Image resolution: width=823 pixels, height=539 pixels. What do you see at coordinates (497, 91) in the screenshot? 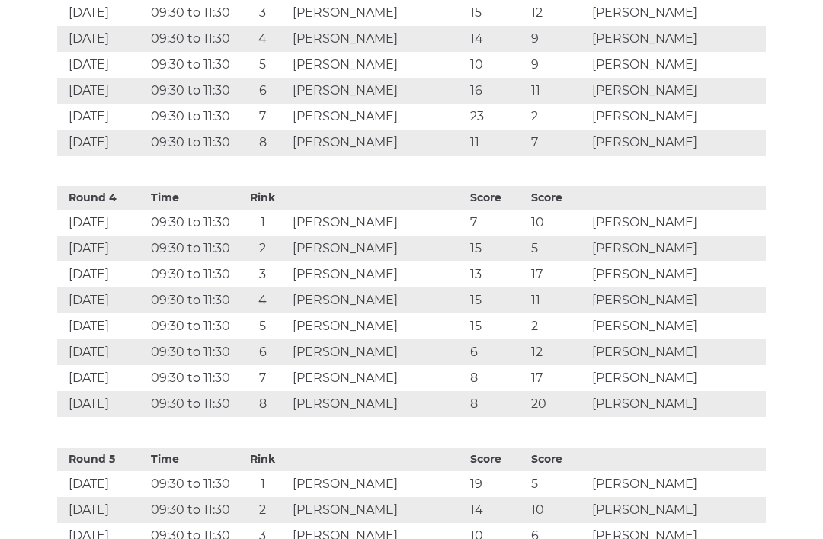
I see `td: 16` at bounding box center [497, 91].